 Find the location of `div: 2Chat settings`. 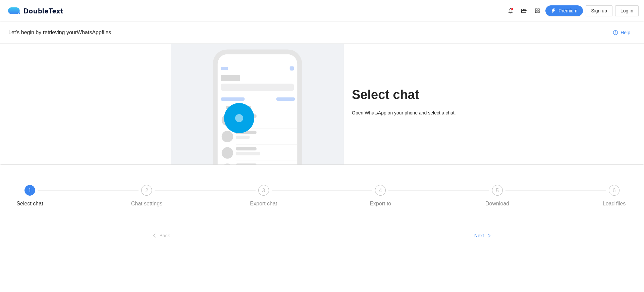

div: 2Chat settings is located at coordinates (186, 197).